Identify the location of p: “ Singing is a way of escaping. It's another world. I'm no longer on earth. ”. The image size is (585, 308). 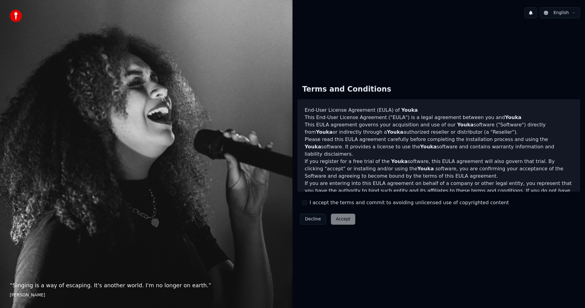
(146, 285).